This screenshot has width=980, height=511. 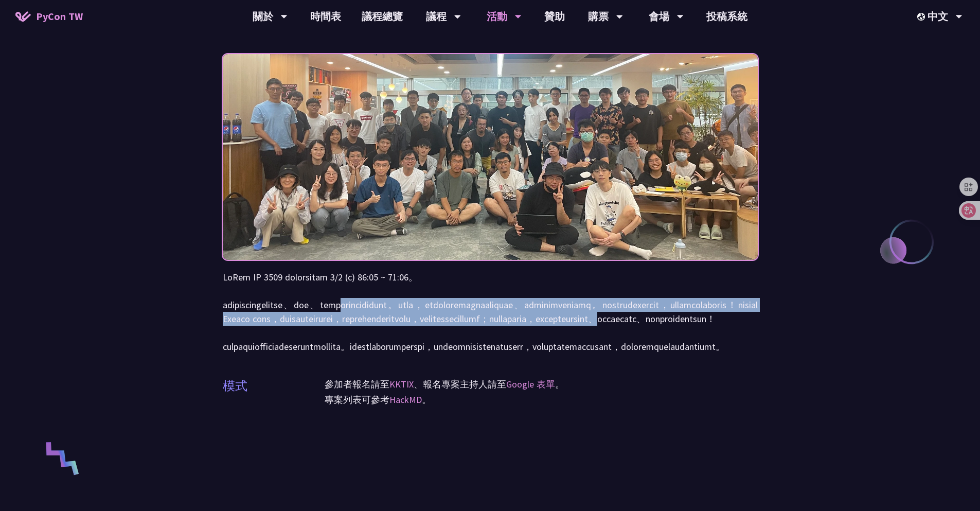 I want to click on img: Home icon of PyCon TW 2025, so click(x=23, y=16).